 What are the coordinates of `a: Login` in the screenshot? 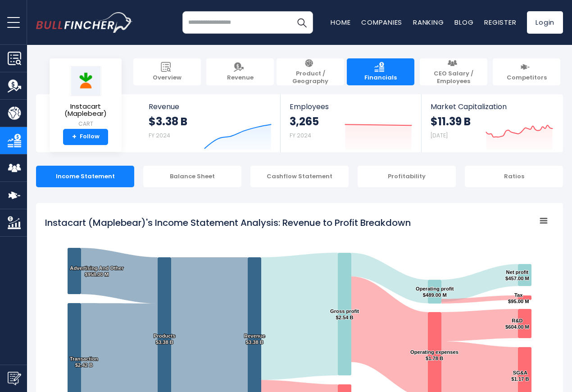 It's located at (545, 23).